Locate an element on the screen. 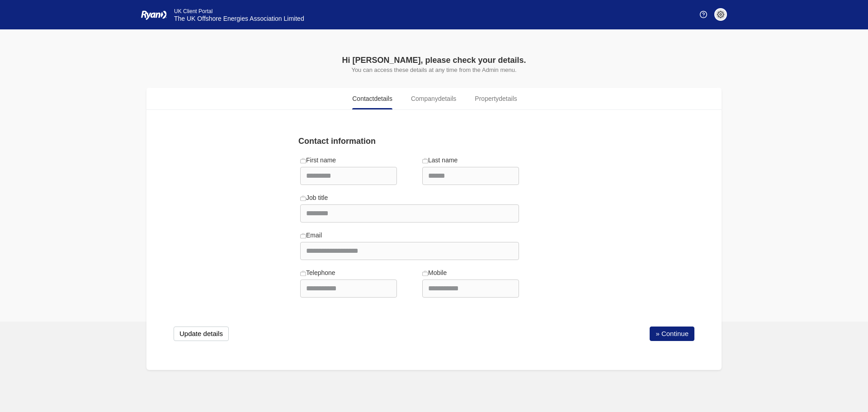 The height and width of the screenshot is (412, 868). button: Update details is located at coordinates (201, 333).